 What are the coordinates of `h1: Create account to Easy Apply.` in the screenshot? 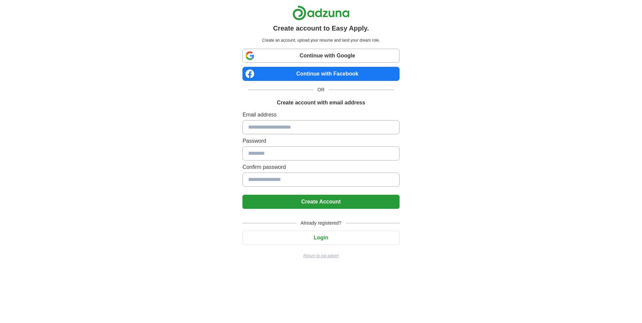 It's located at (321, 28).